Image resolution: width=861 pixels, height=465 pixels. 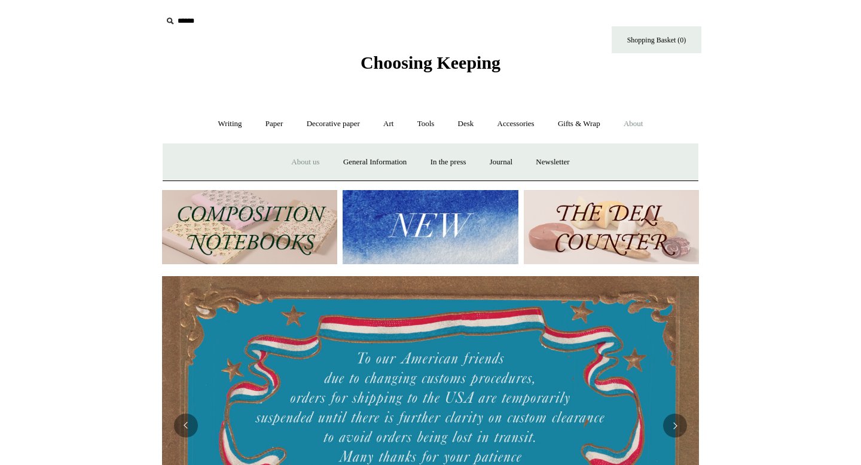 What do you see at coordinates (375, 162) in the screenshot?
I see `a: General Information` at bounding box center [375, 162].